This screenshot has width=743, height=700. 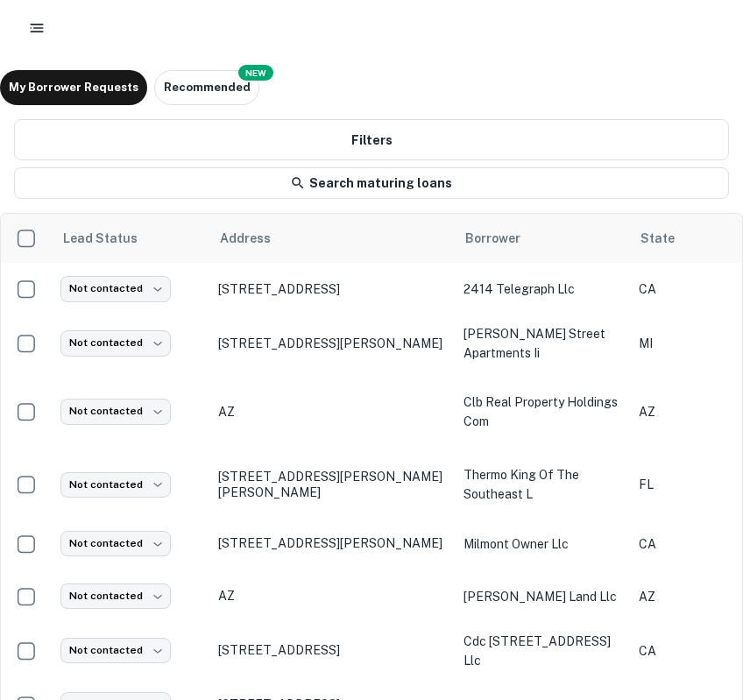 I want to click on p: clb real property holdings com, so click(x=542, y=412).